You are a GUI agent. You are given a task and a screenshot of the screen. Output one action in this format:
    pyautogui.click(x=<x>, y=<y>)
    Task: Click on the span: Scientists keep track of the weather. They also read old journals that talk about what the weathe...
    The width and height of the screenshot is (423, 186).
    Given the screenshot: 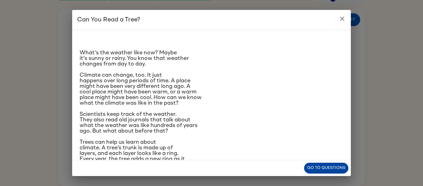 What is the action you would take?
    pyautogui.click(x=138, y=122)
    